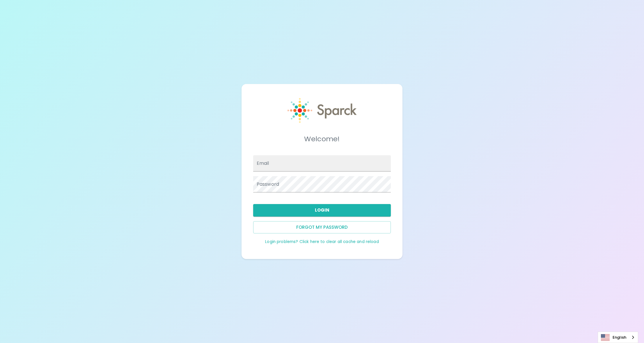  Describe the element at coordinates (618, 337) in the screenshot. I see `a: English` at that location.